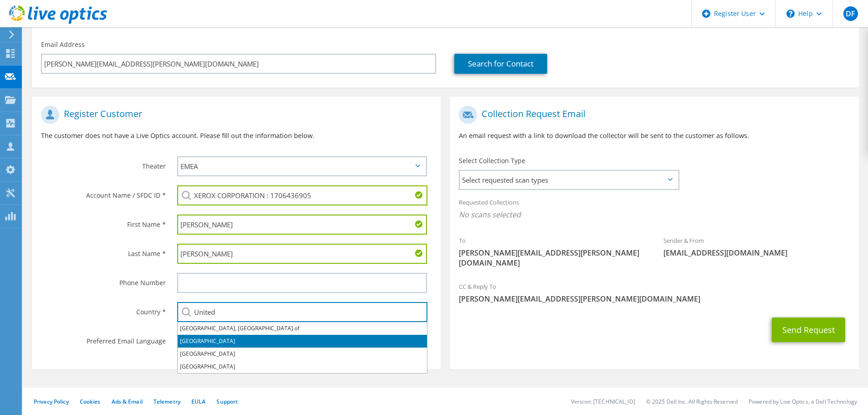 This screenshot has width=868, height=415. What do you see at coordinates (227, 401) in the screenshot?
I see `a: Support` at bounding box center [227, 401].